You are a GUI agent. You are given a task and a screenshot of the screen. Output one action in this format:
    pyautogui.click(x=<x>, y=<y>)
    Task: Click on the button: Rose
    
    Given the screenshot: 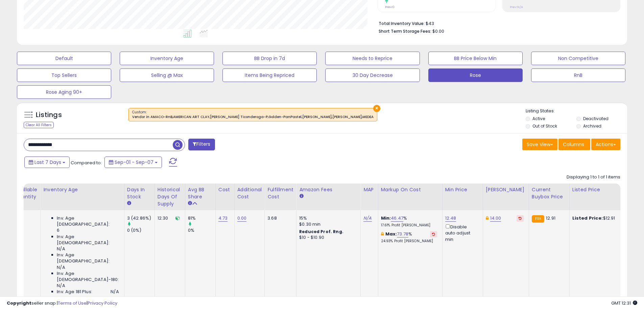 What is the action you would take?
    pyautogui.click(x=476, y=76)
    